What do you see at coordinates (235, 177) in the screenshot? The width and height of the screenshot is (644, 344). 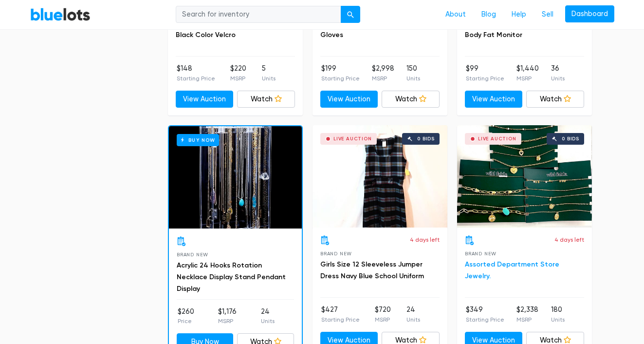 I see `a: Buy Now` at bounding box center [235, 177].